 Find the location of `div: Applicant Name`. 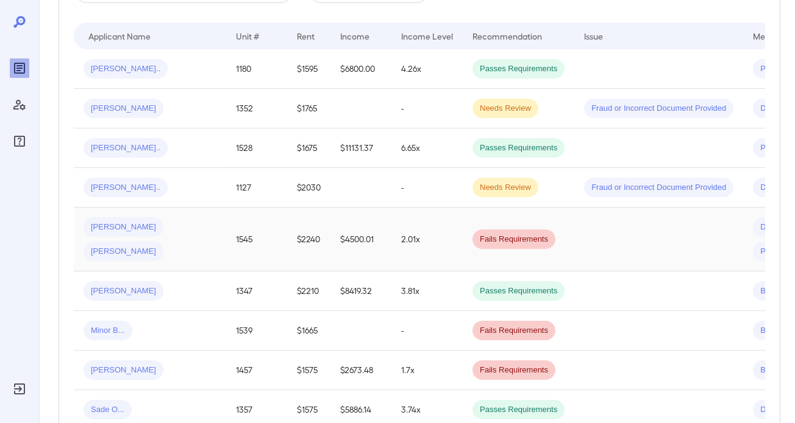

div: Applicant Name is located at coordinates (119, 36).